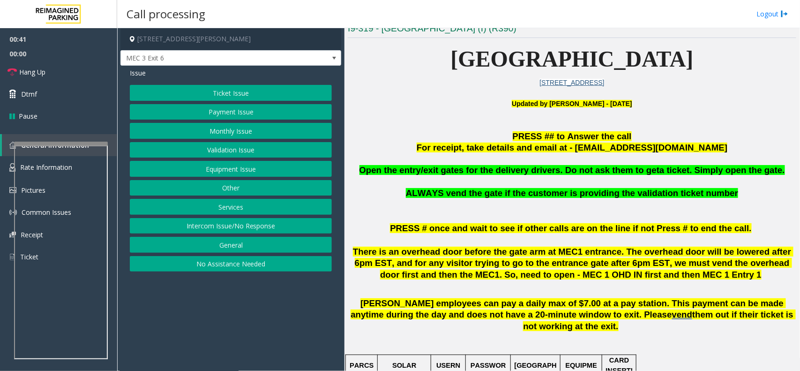 Image resolution: width=800 pixels, height=371 pixels. Describe the element at coordinates (231, 131) in the screenshot. I see `button: Monthly Issue` at that location.